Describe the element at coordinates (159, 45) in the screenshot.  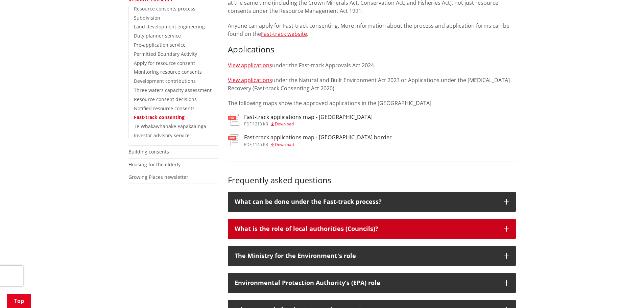
I see `a: Pre-application service` at that location.